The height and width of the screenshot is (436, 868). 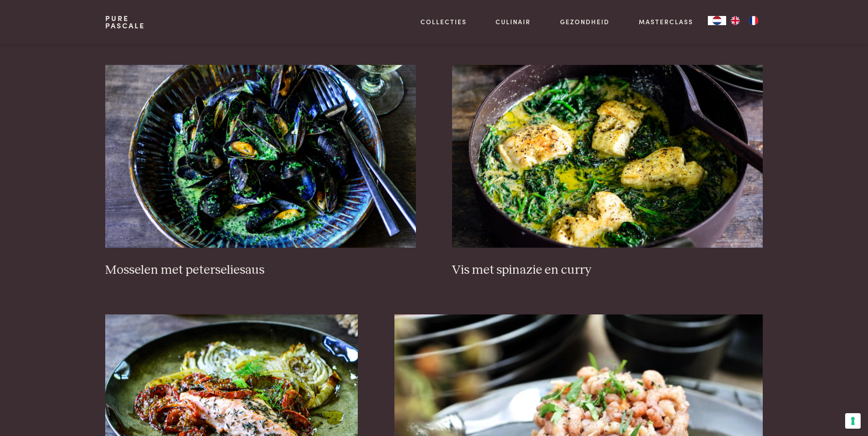 I want to click on h3: Mosselen met peterseliesaus, so click(x=260, y=270).